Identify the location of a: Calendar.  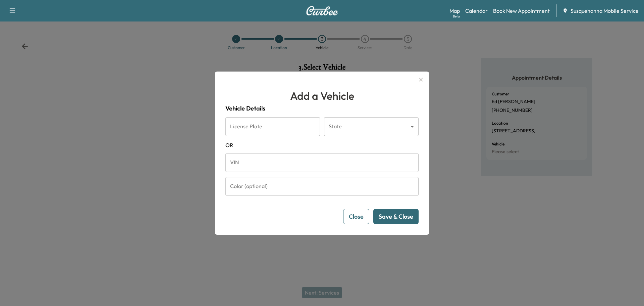
(476, 11).